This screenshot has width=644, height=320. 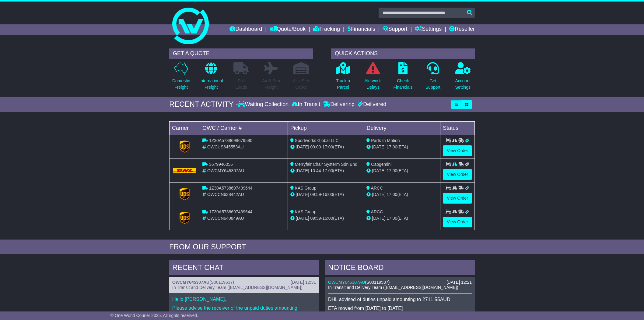 I want to click on a: Support, so click(x=395, y=29).